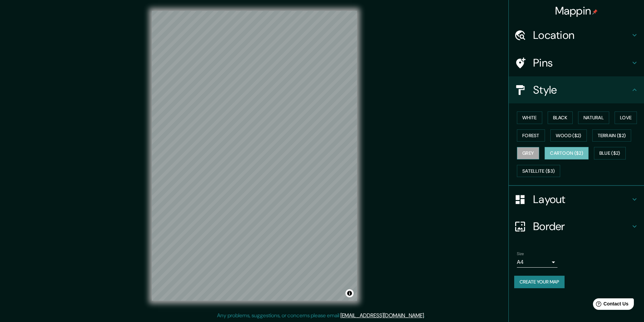  Describe the element at coordinates (576, 63) in the screenshot. I see `div: Pins` at that location.